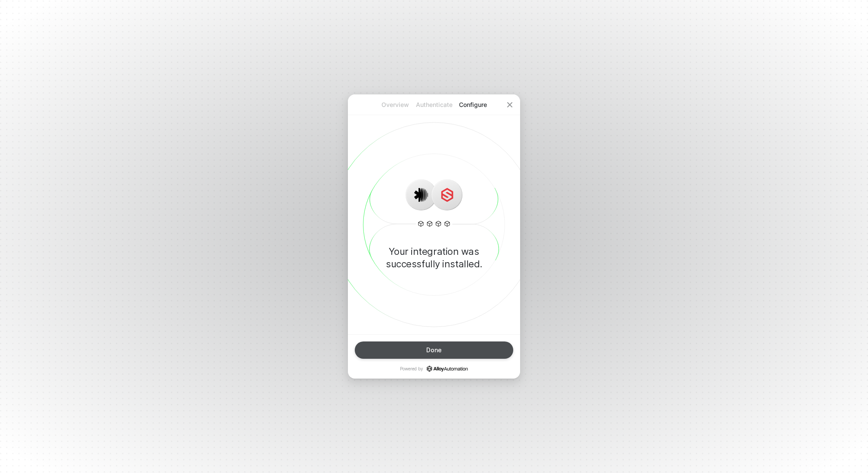 The height and width of the screenshot is (473, 868). I want to click on p: Powered by, so click(434, 368).